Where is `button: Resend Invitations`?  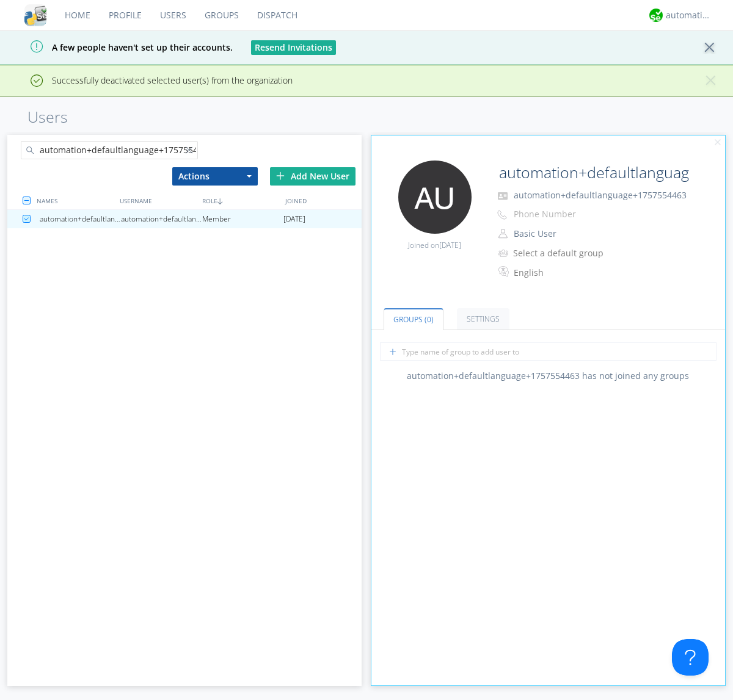 button: Resend Invitations is located at coordinates (293, 48).